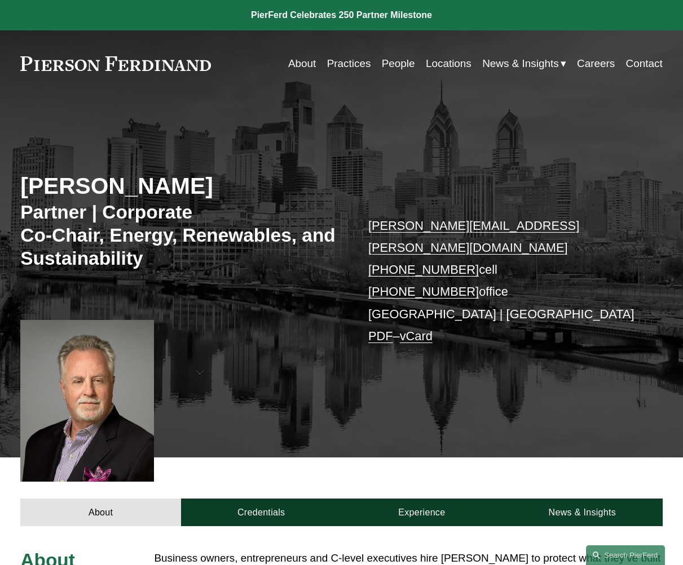  I want to click on a: Credentials, so click(261, 512).